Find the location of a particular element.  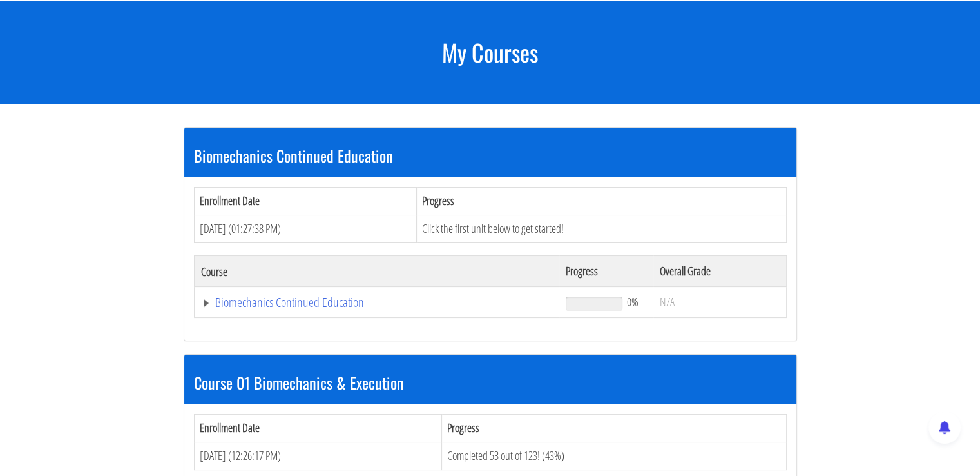

a: Biomechanics Continued Education is located at coordinates (377, 302).